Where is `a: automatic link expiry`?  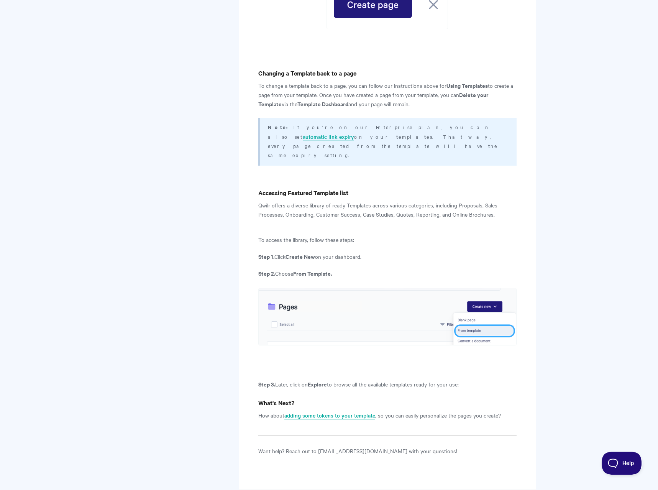
a: automatic link expiry is located at coordinates (329, 137).